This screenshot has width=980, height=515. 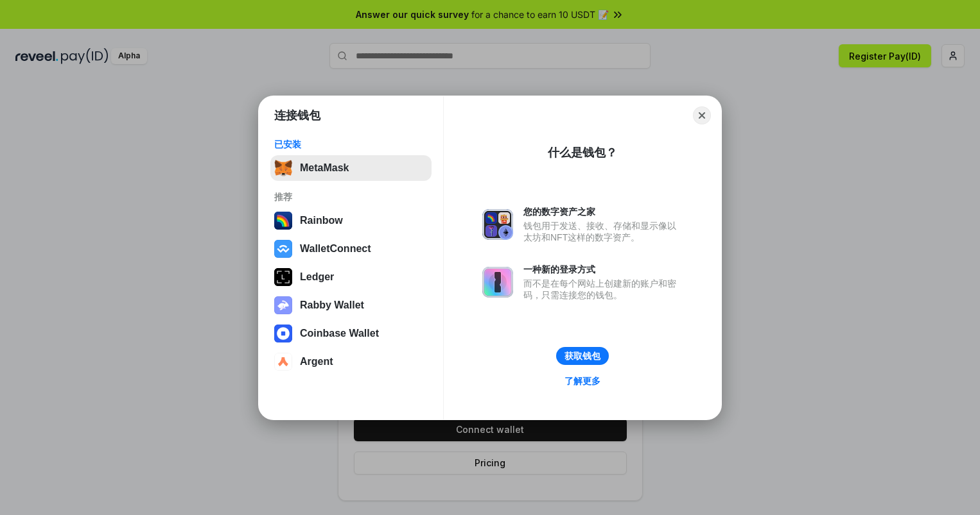 What do you see at coordinates (583, 152) in the screenshot?
I see `div: 什么是钱包？` at bounding box center [583, 152].